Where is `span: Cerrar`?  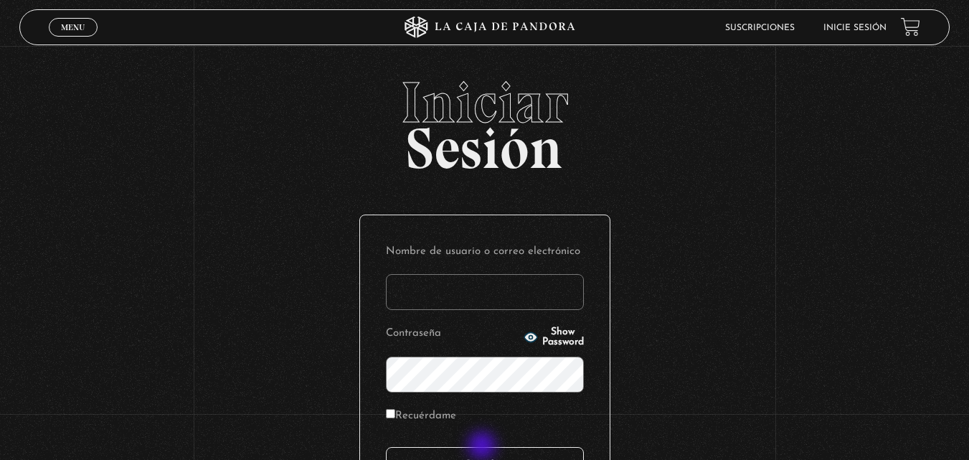
span: Cerrar is located at coordinates (72, 40).